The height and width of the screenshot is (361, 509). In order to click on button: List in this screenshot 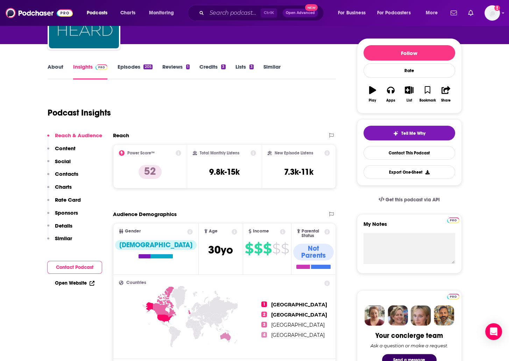, I will do `click(409, 94)`.